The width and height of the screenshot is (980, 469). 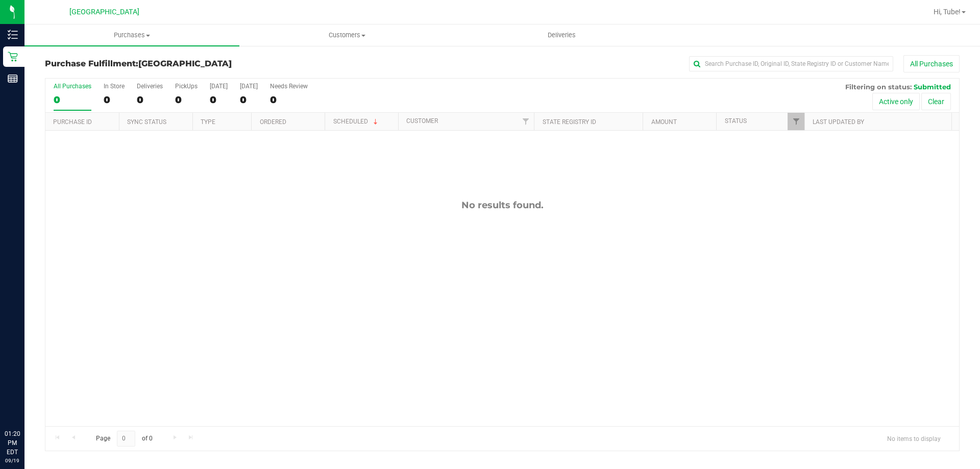 What do you see at coordinates (569, 122) in the screenshot?
I see `a: State Registry ID` at bounding box center [569, 122].